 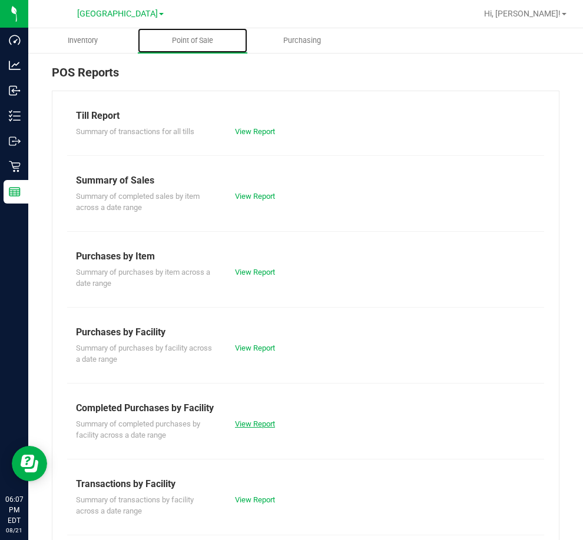 What do you see at coordinates (135, 506) in the screenshot?
I see `span: Summary of transactions by facility across a date range` at bounding box center [135, 506].